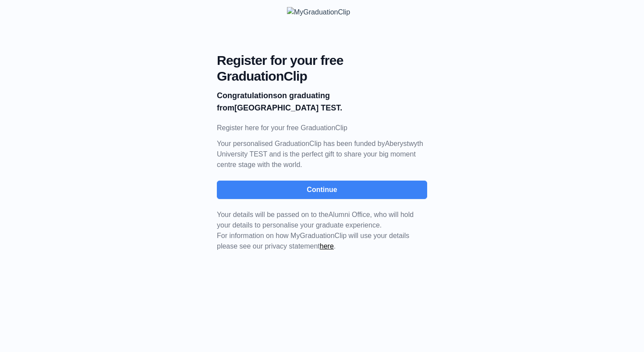  I want to click on span: Your details will be passed on to the , who will hold your details to personalise your graduate e..., so click(315, 220).